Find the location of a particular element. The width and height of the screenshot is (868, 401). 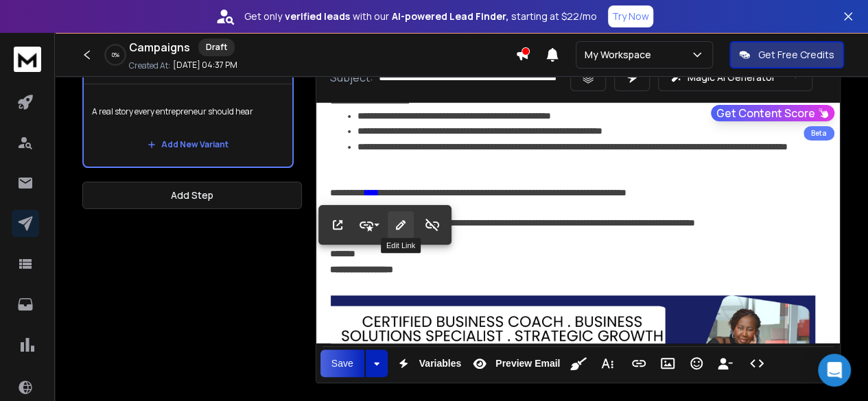

div: Open Intercom Messenger is located at coordinates (834, 371).